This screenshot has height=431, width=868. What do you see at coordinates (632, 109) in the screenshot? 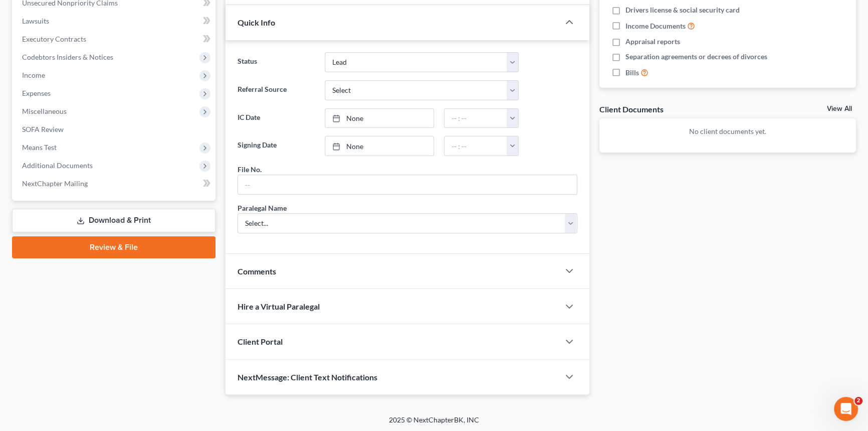
I see `div: Client Documents` at bounding box center [632, 109].